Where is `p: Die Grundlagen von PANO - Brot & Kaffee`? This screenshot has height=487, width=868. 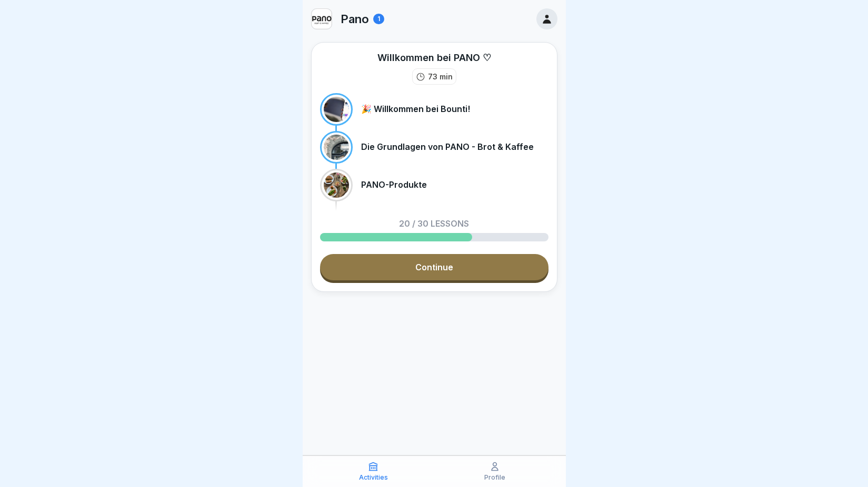
p: Die Grundlagen von PANO - Brot & Kaffee is located at coordinates (447, 147).